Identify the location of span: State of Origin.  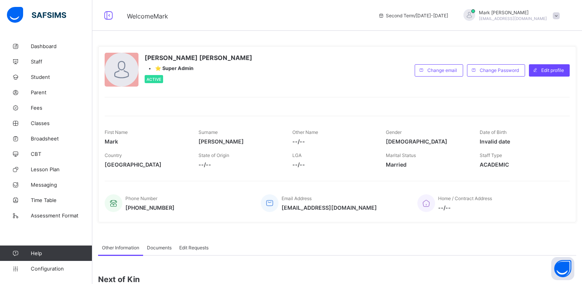
(214, 155).